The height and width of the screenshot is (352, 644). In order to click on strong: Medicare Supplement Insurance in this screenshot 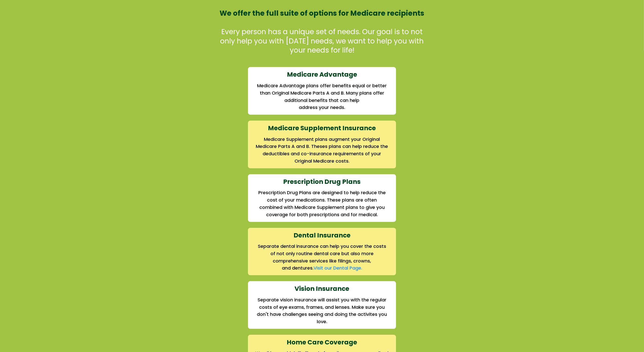, I will do `click(322, 128)`.